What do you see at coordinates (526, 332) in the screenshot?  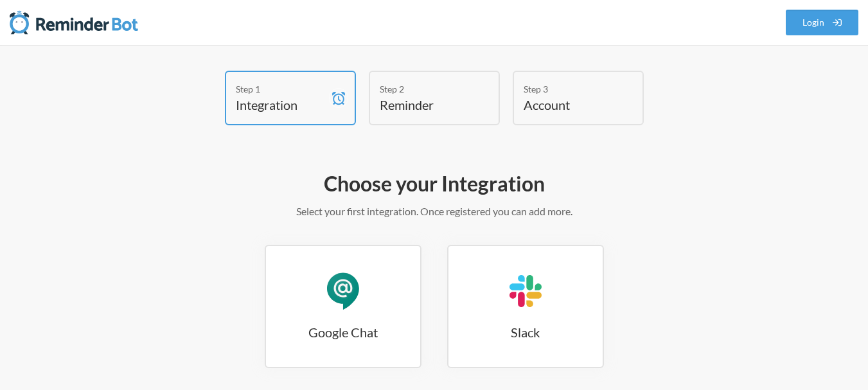 I see `h3: Slack` at bounding box center [526, 332].